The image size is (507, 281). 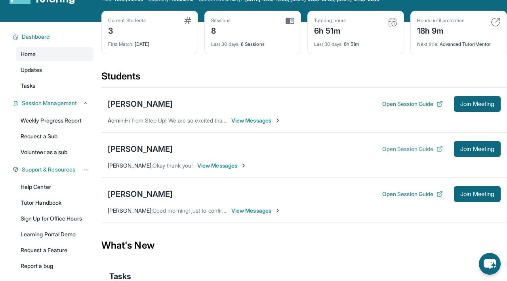 I want to click on a: Report a bug, so click(x=55, y=266).